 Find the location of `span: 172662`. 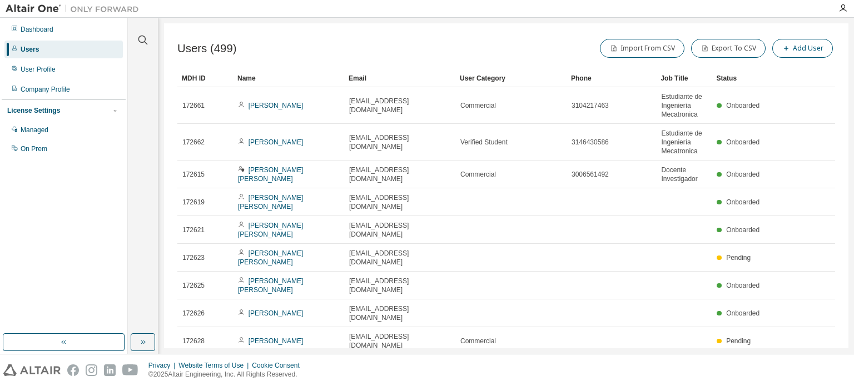

span: 172662 is located at coordinates (193, 142).